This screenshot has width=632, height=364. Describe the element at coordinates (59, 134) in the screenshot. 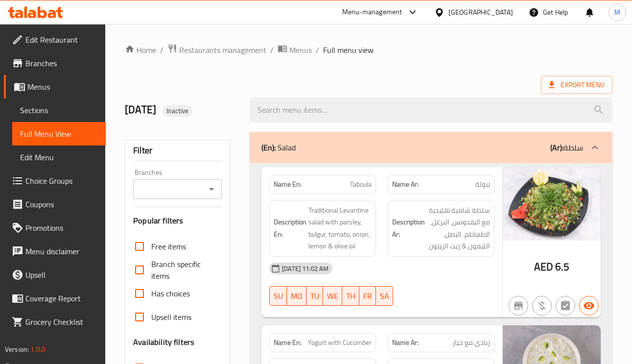

I see `span: Full Menu View` at that location.